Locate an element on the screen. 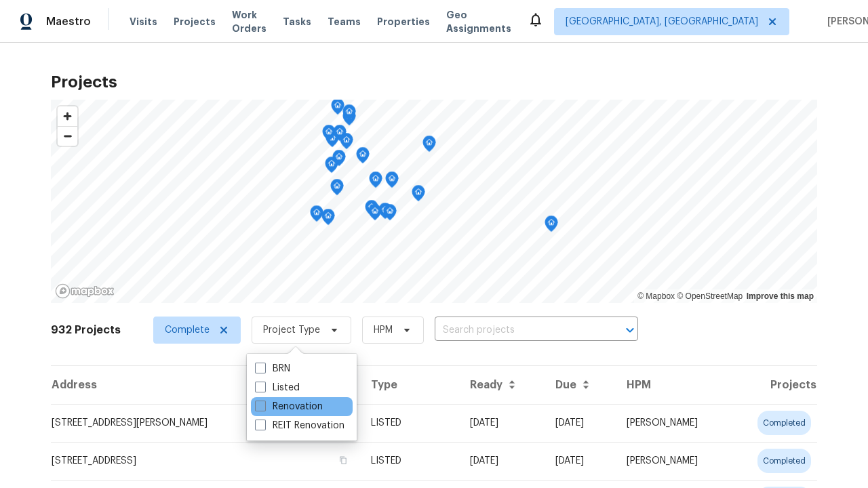 The width and height of the screenshot is (868, 488). canvas: Map is located at coordinates (434, 201).